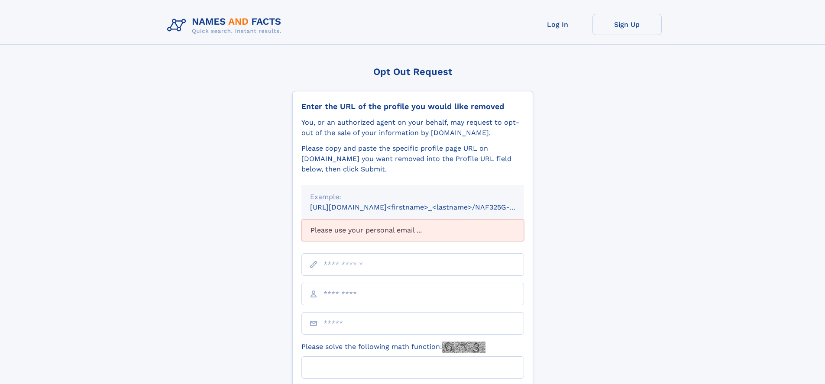 The height and width of the screenshot is (384, 825). I want to click on a: Log In, so click(558, 24).